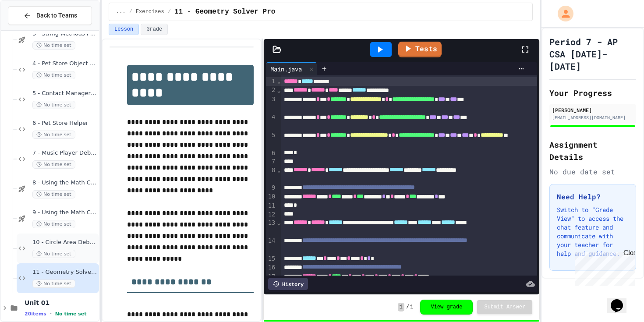 The image size is (644, 322). I want to click on div: 6, so click(271, 153).